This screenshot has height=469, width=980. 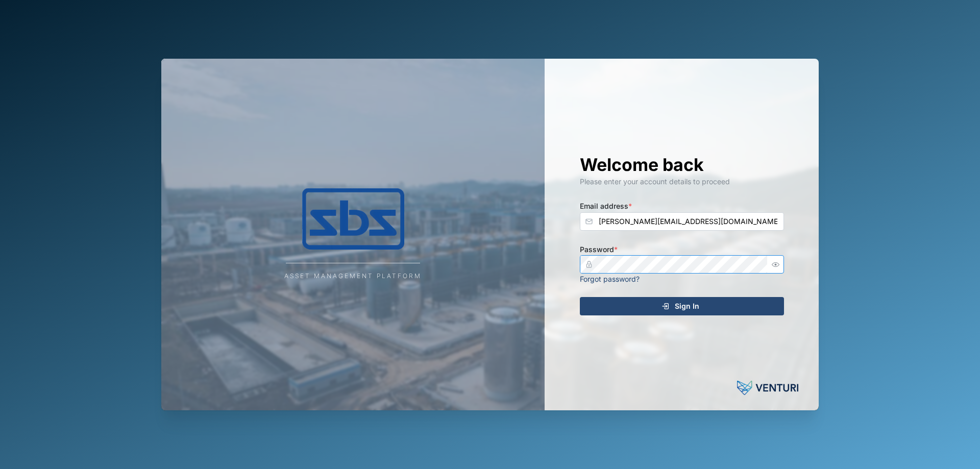 I want to click on a: Forgot password?, so click(x=609, y=279).